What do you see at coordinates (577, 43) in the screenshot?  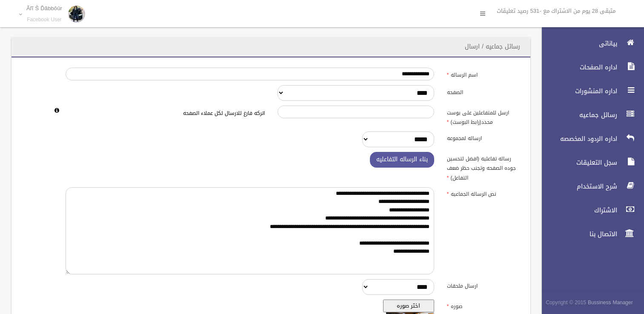 I see `span: بياناتى` at bounding box center [577, 43].